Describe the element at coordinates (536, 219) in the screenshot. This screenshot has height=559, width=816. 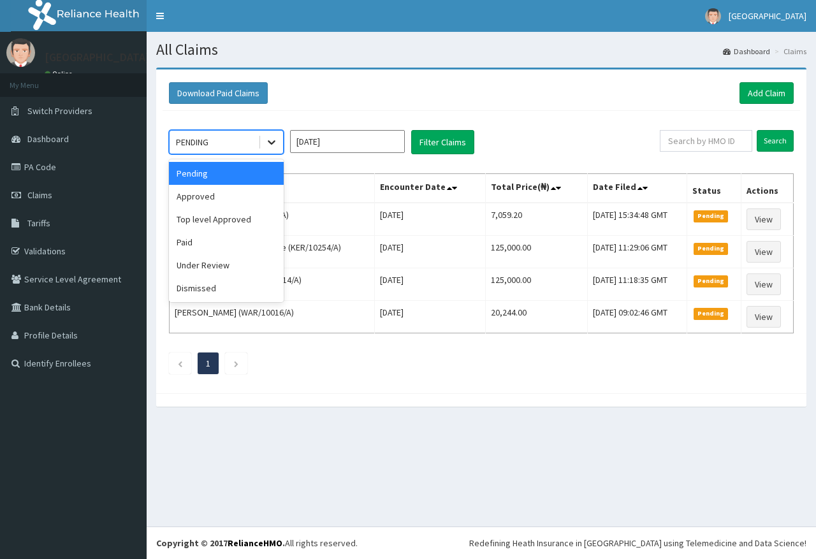
I see `td: 7,059.20` at that location.